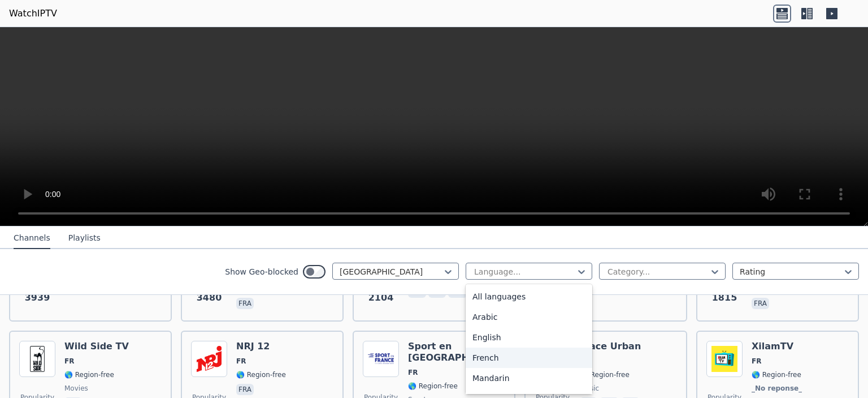 The height and width of the screenshot is (398, 868). What do you see at coordinates (530, 378) in the screenshot?
I see `div: Mandarin` at bounding box center [530, 378].